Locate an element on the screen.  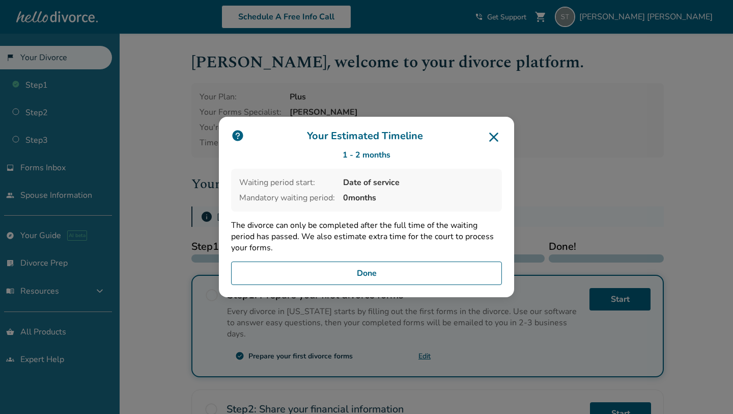
div: Chat Widget is located at coordinates (708, 389).